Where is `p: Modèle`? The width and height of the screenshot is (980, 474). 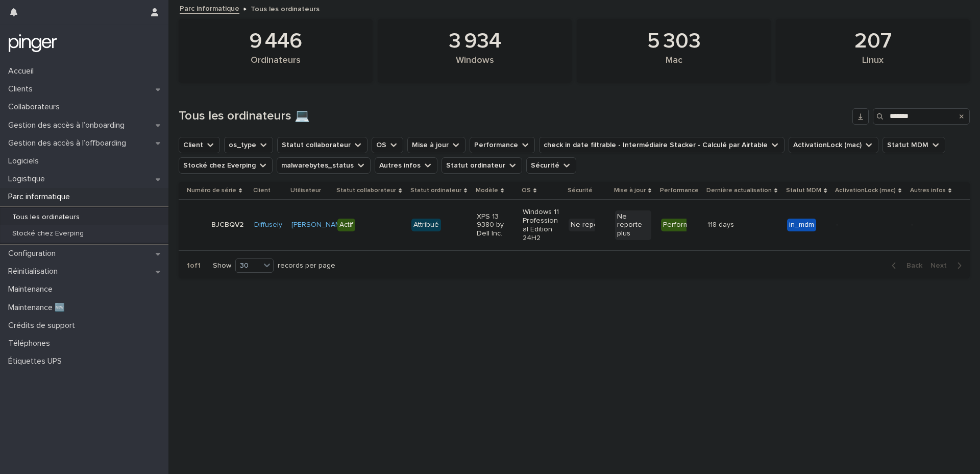 p: Modèle is located at coordinates (487, 190).